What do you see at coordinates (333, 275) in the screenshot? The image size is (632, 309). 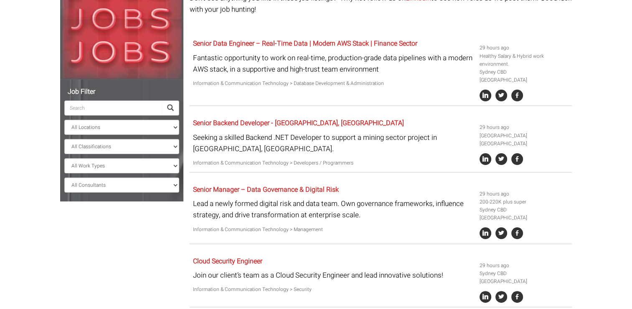 I see `p: Join our client’s team as a Cloud Security Engineer and lead innovative solutions!` at bounding box center [333, 275].